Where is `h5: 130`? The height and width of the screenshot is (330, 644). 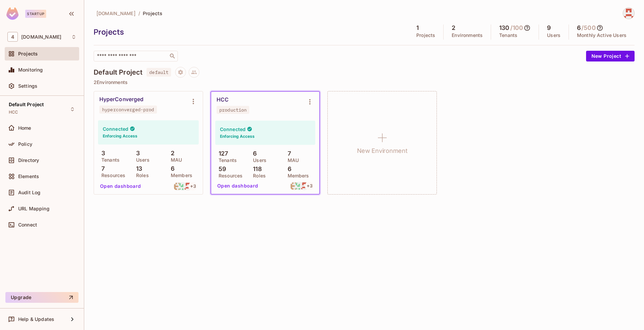
h5: 130 is located at coordinates (504, 28).